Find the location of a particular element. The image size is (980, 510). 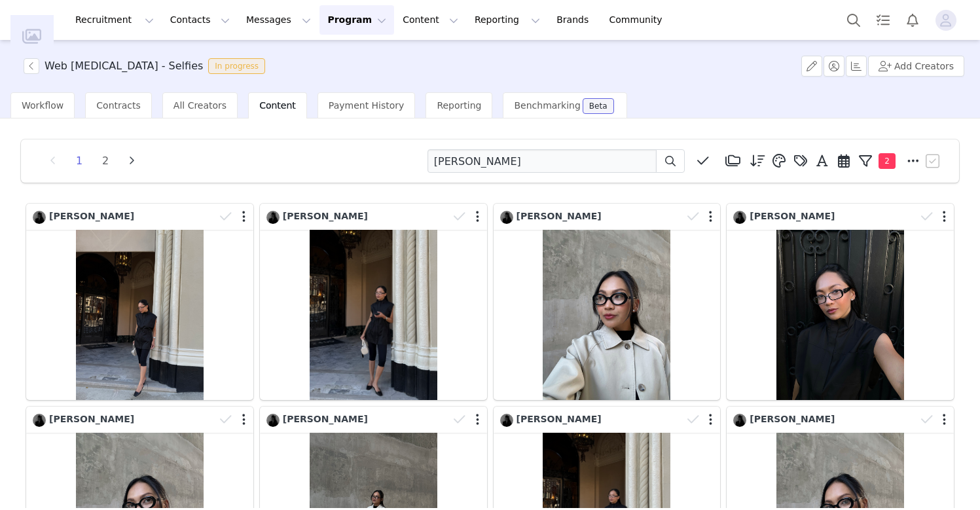

li: 2 is located at coordinates (105, 161).